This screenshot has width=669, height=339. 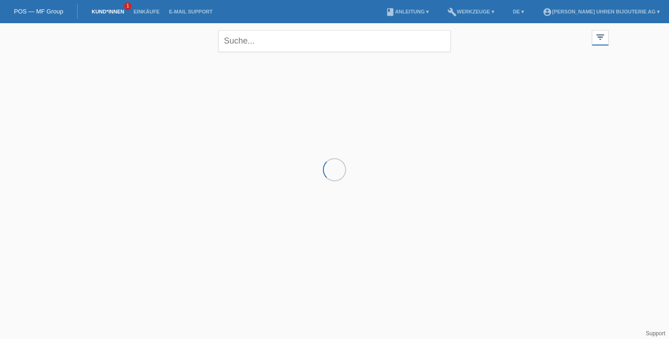 What do you see at coordinates (518, 12) in the screenshot?
I see `a: DE ▾` at bounding box center [518, 12].